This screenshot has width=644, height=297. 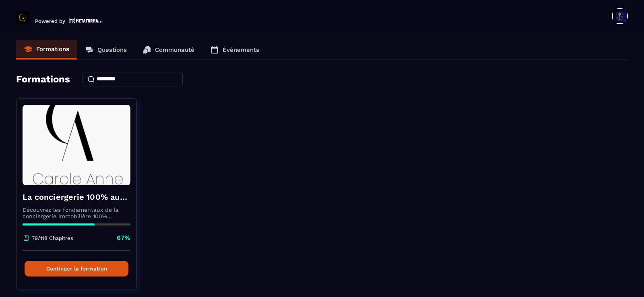 I want to click on a: Événements, so click(x=235, y=50).